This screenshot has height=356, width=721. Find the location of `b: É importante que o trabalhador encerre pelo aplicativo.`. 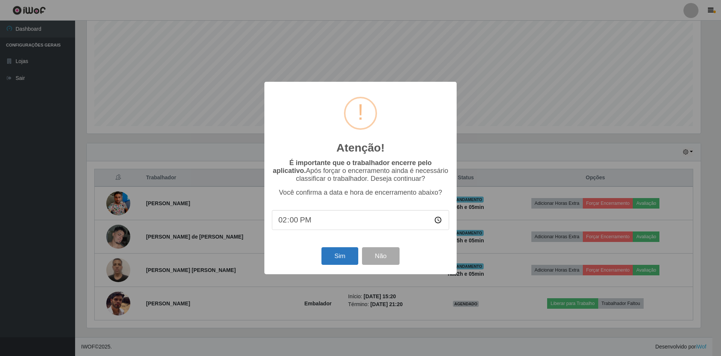

b: É importante que o trabalhador encerre pelo aplicativo. is located at coordinates (352, 167).